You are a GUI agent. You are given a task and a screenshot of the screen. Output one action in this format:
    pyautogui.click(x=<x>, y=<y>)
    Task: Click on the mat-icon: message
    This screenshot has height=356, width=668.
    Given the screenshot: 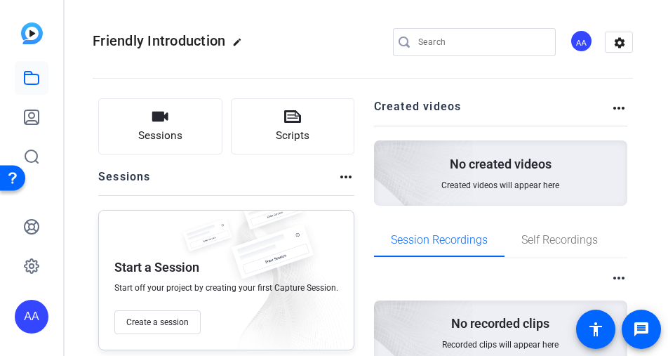 What is the action you would take?
    pyautogui.click(x=642, y=329)
    